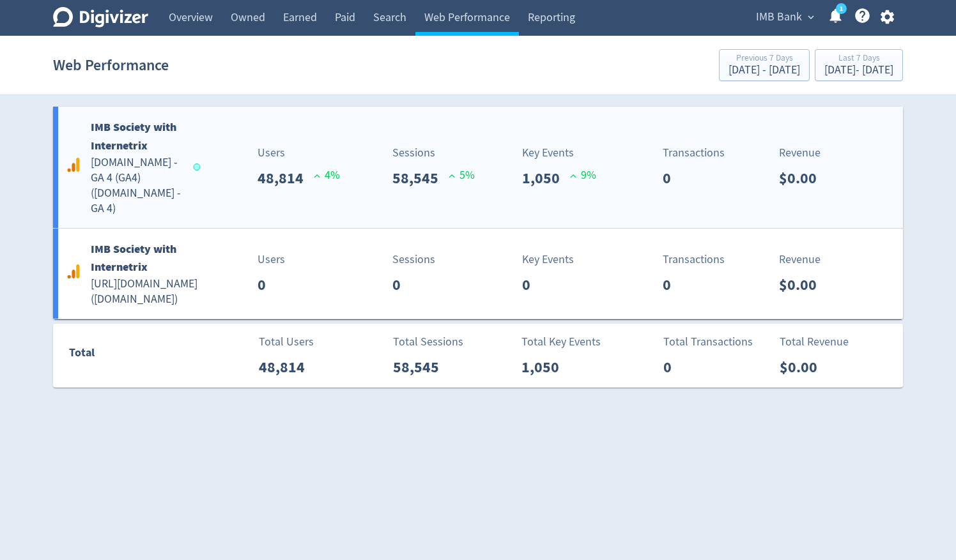 This screenshot has height=560, width=956. I want to click on text: 1, so click(841, 9).